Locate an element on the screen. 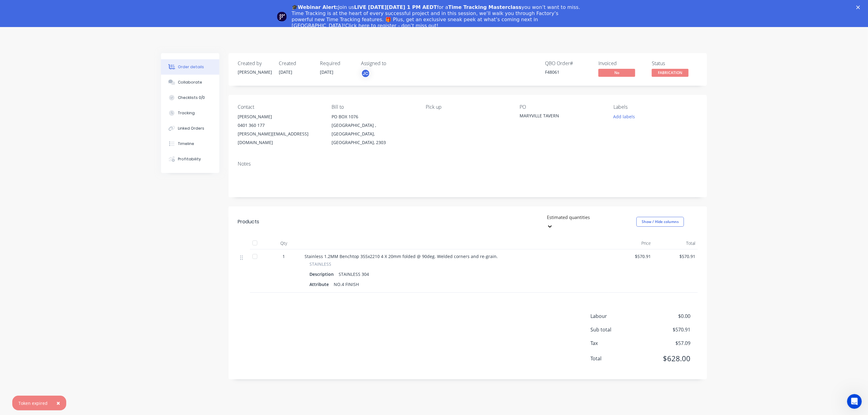  span: Tax is located at coordinates (617, 343).